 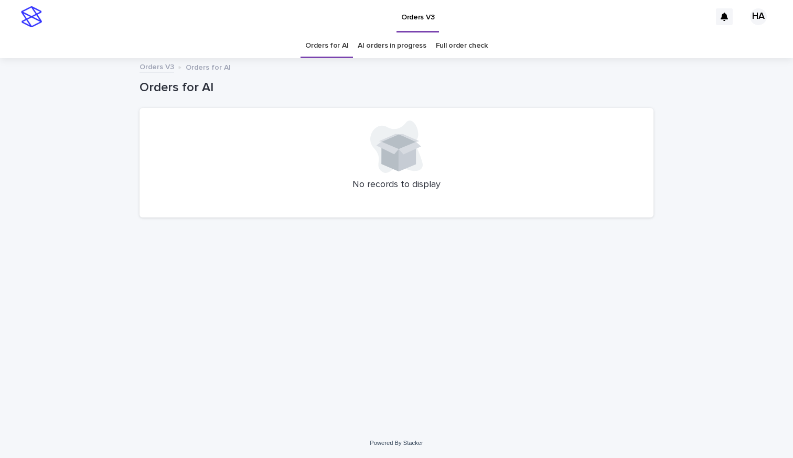 What do you see at coordinates (31, 17) in the screenshot?
I see `img: stacker-logo-s-only.png` at bounding box center [31, 17].